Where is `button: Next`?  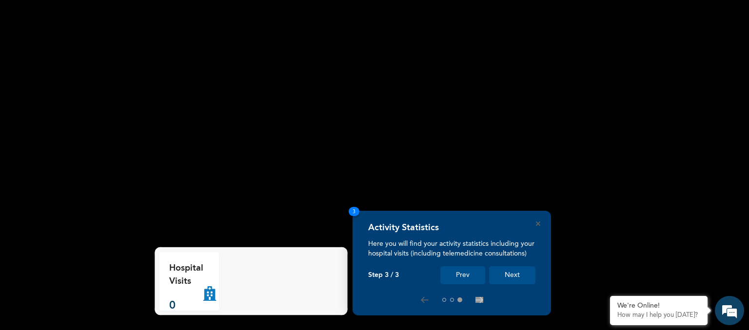 button: Next is located at coordinates (512, 275).